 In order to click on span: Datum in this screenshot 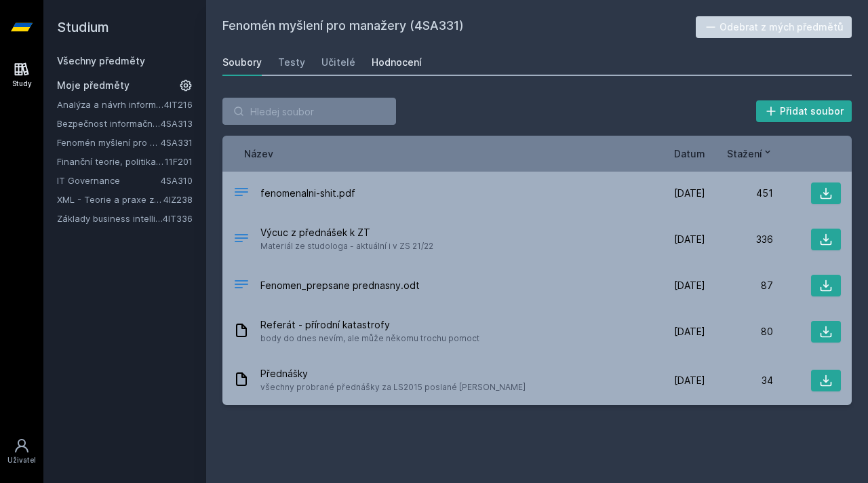, I will do `click(690, 153)`.